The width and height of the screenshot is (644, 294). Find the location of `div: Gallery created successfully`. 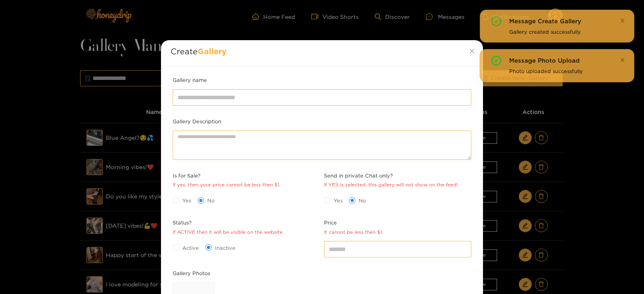

div: Gallery created successfully is located at coordinates (566, 32).